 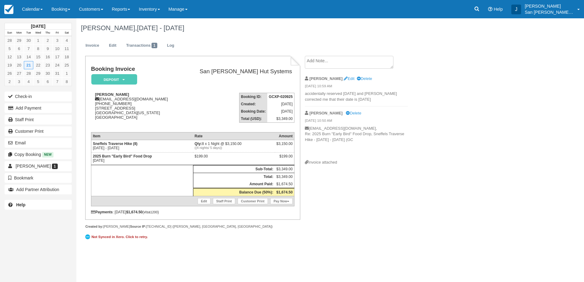 I want to click on th: Created:, so click(x=253, y=104).